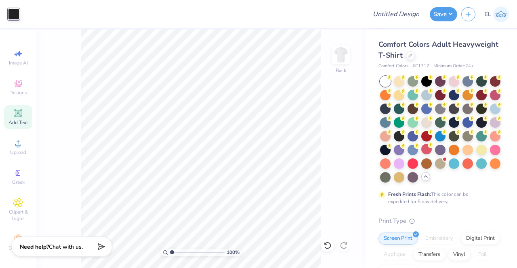 The image size is (517, 268). I want to click on span: 100 %, so click(233, 253).